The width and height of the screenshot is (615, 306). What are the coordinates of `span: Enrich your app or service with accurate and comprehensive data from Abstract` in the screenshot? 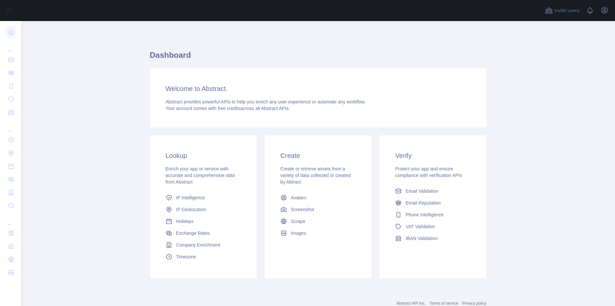 It's located at (200, 175).